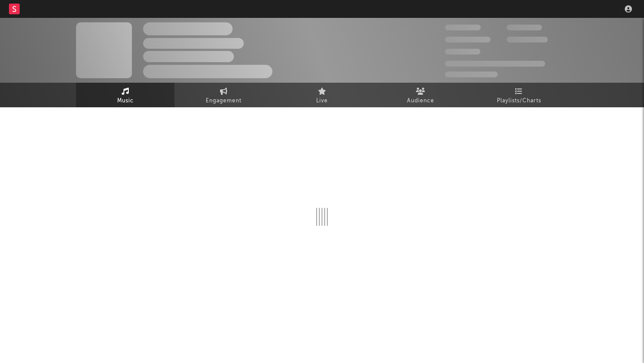 The image size is (644, 363). What do you see at coordinates (468, 39) in the screenshot?
I see `span: 50,000,000` at bounding box center [468, 39].